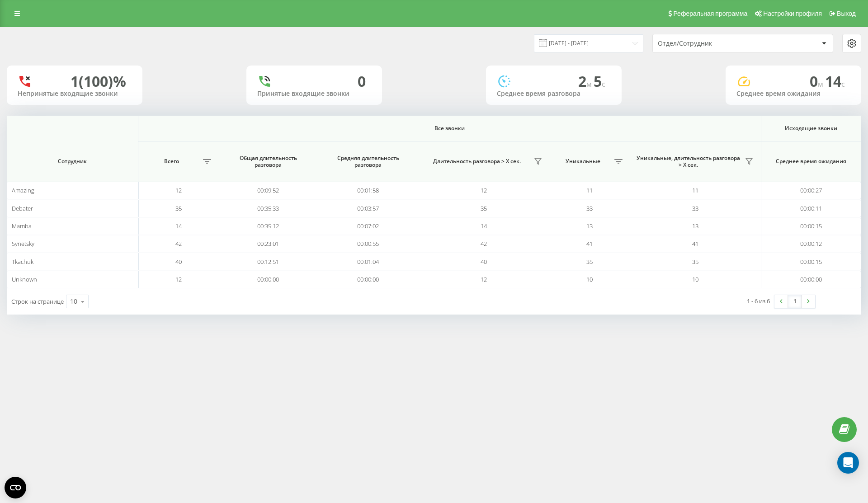 This screenshot has height=503, width=868. Describe the element at coordinates (22, 261) in the screenshot. I see `span: Tkachuk` at that location.